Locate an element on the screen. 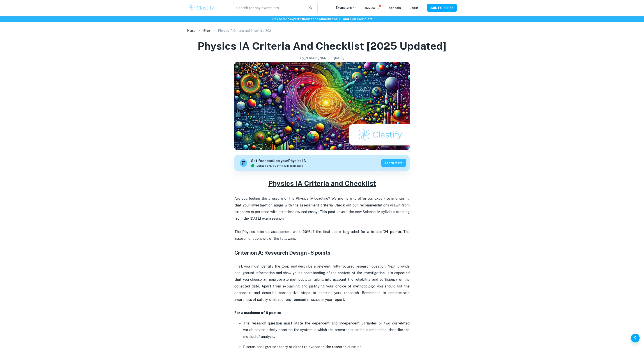 Image resolution: width=644 pixels, height=349 pixels. p: Are you feeling the pressure of the Physics IA deadline? We are here to offer our expertise in en... is located at coordinates (322, 209).